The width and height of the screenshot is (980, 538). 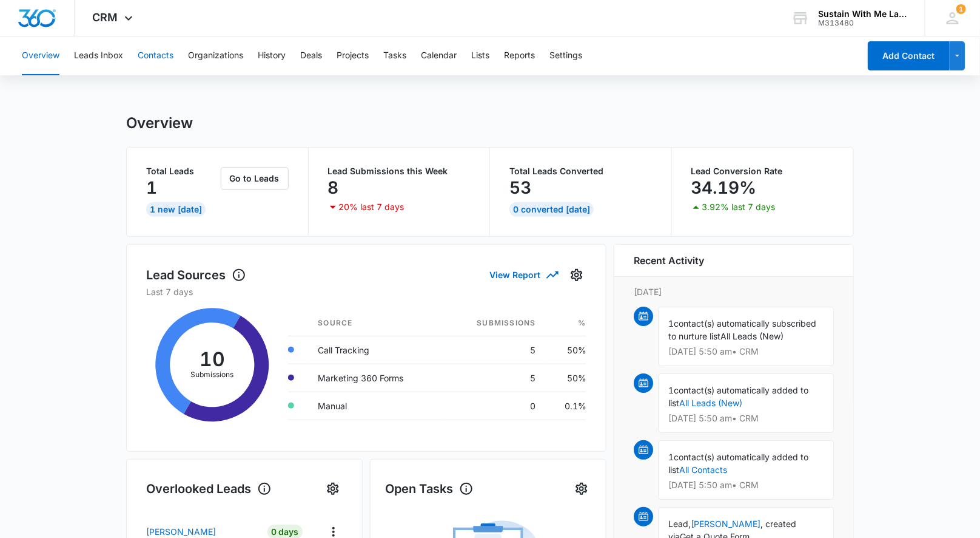 I want to click on button: Overview, so click(x=41, y=56).